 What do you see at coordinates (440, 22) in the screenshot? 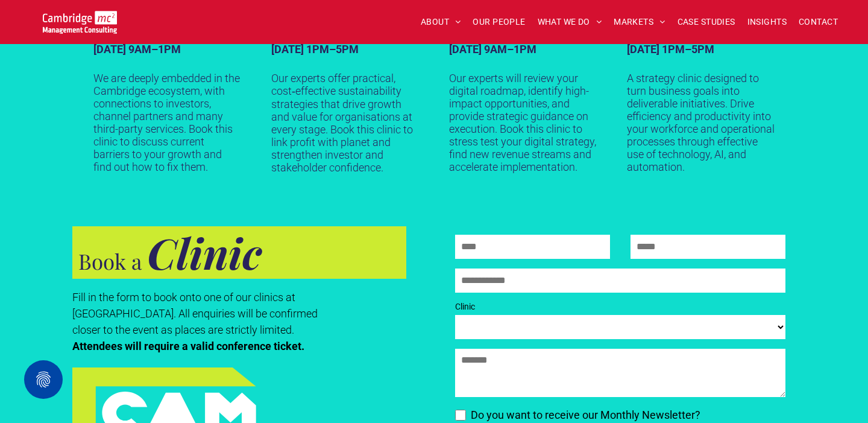
I see `a: ABOUT` at bounding box center [440, 22].